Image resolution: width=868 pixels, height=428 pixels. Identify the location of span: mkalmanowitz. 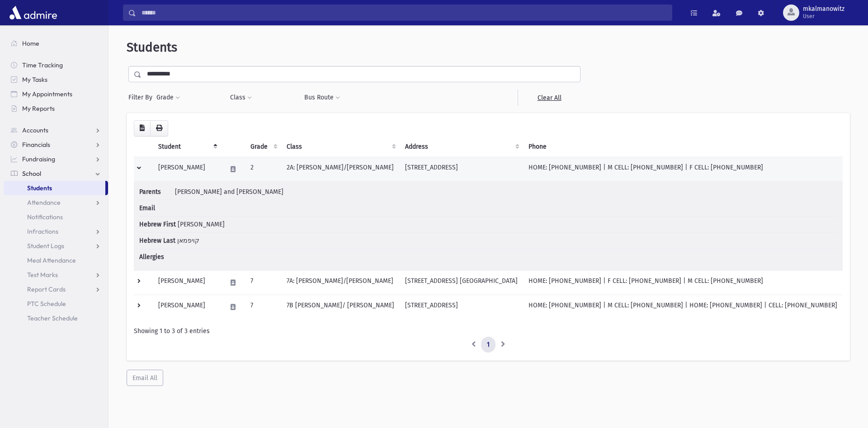
(823, 9).